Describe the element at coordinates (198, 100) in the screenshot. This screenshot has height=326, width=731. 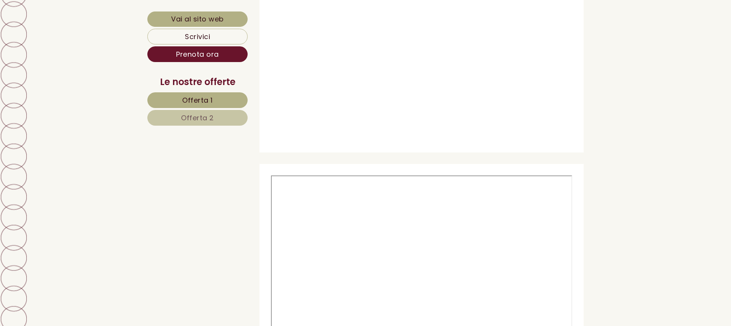
I see `span: Offerta 1` at that location.